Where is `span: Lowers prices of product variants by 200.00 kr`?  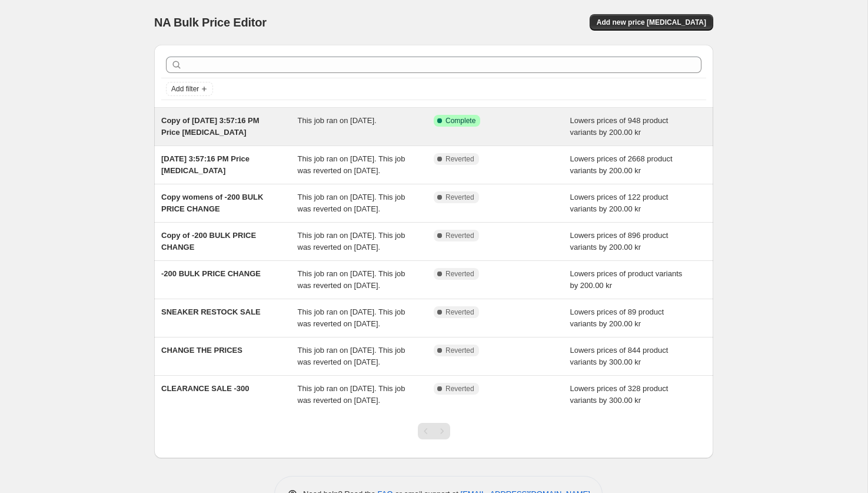
span: Lowers prices of product variants by 200.00 kr is located at coordinates (627, 279).